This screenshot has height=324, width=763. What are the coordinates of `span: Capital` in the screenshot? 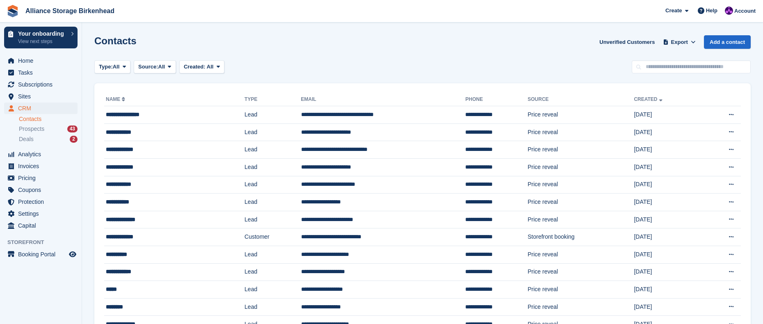 It's located at (43, 225).